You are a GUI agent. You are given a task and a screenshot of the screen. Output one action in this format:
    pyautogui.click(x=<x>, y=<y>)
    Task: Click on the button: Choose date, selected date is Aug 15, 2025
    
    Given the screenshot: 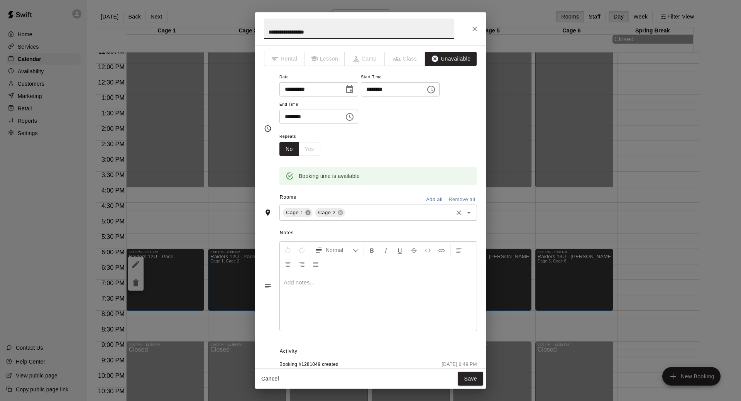 What is the action you would take?
    pyautogui.click(x=350, y=90)
    